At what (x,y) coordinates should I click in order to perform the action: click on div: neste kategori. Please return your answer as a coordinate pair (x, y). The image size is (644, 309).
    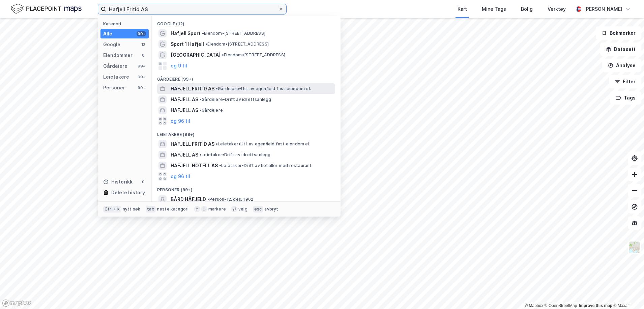
    Looking at the image, I should click on (173, 209).